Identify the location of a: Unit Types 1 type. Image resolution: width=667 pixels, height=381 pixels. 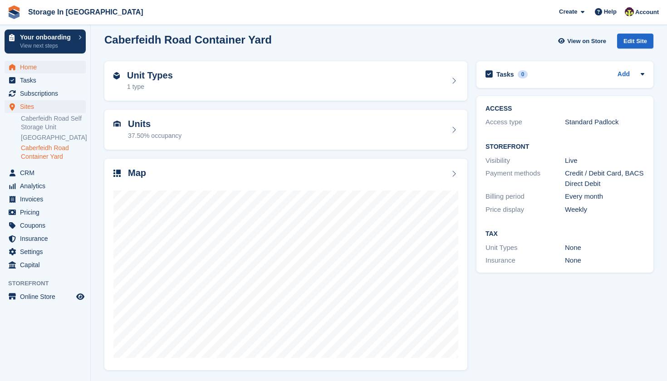
(286, 81).